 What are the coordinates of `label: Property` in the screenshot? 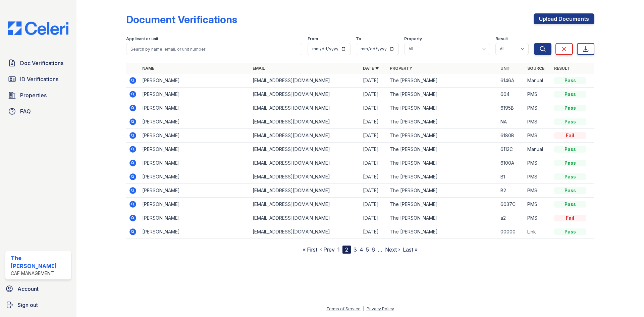 It's located at (413, 39).